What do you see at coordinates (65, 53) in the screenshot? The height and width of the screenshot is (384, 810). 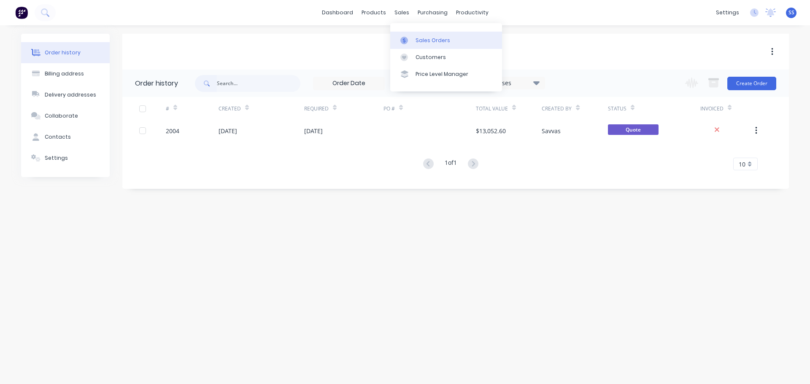 I see `button: Order history` at bounding box center [65, 53].